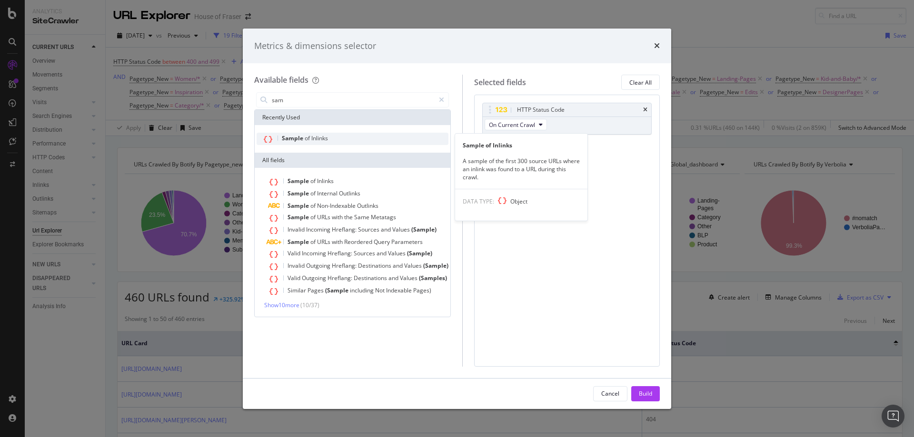 The height and width of the screenshot is (437, 914). What do you see at coordinates (310, 305) in the screenshot?
I see `span: ( 10 / 37 )` at bounding box center [310, 305].